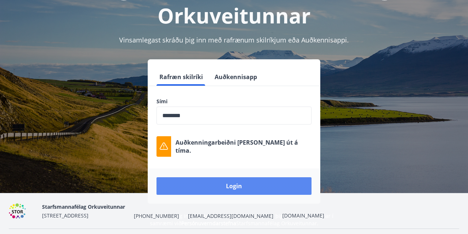 This screenshot has height=234, width=468. I want to click on button: Login, so click(234, 186).